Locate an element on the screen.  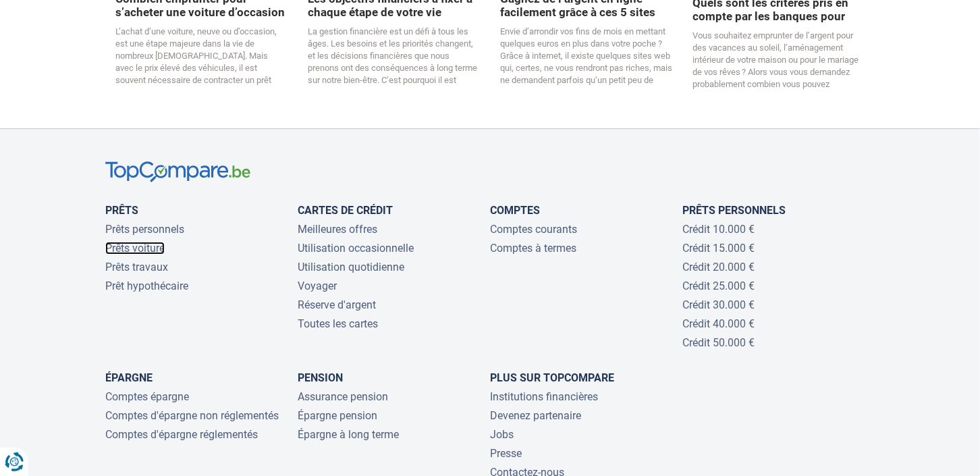
a: Jobs is located at coordinates (501, 434).